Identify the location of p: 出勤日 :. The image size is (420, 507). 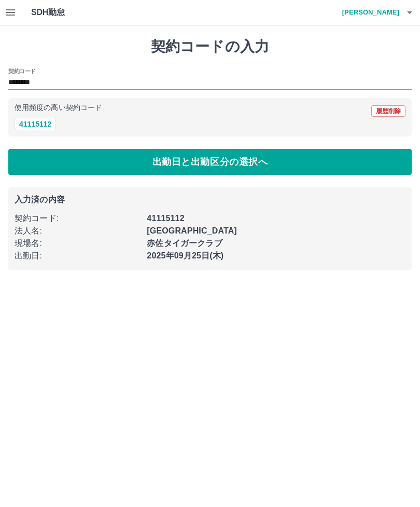
(78, 256).